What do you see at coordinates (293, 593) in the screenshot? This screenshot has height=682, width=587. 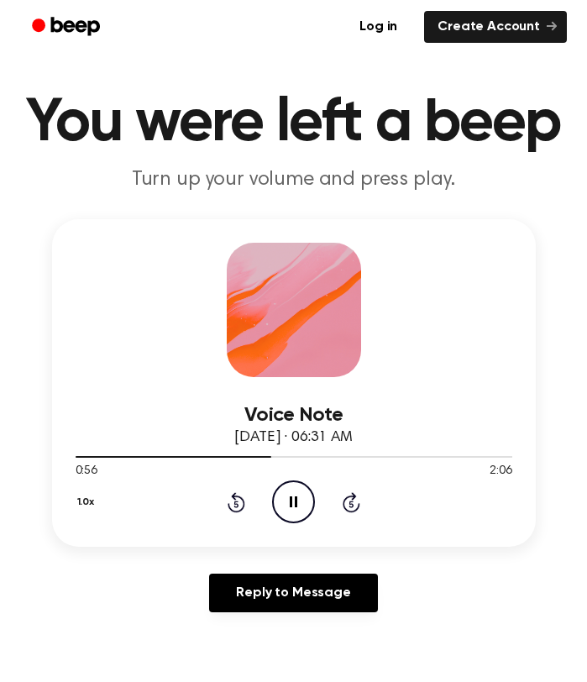 I see `a: Reply to Message` at bounding box center [293, 593].